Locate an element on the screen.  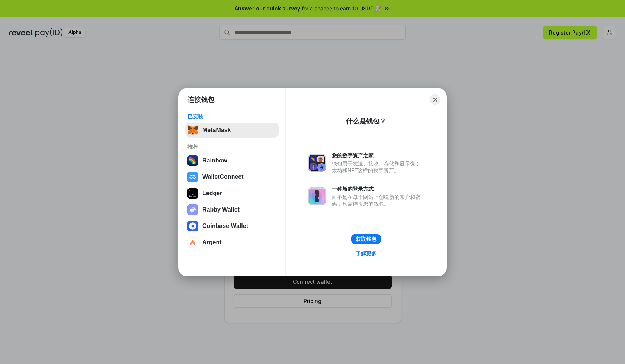
div: Ledger is located at coordinates (212, 194).